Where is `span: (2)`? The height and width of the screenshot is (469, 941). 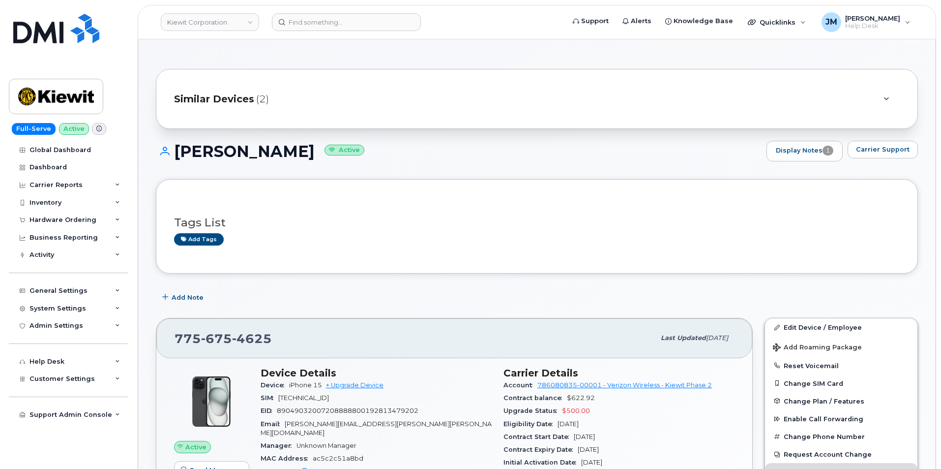 span: (2) is located at coordinates (263, 99).